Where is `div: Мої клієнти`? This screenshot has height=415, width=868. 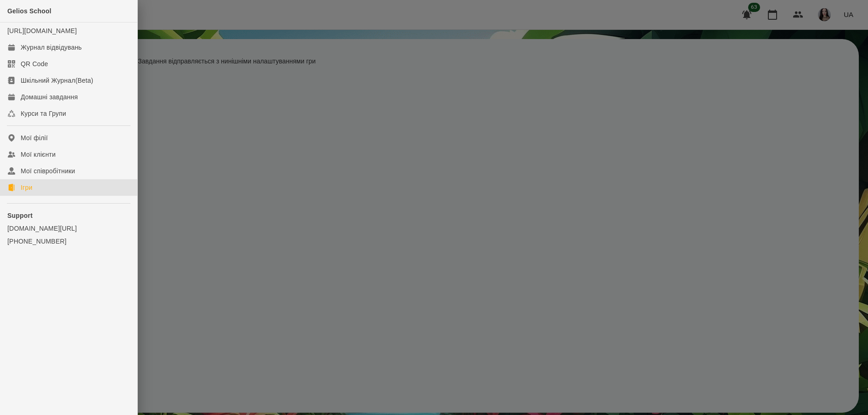 div: Мої клієнти is located at coordinates (38, 155).